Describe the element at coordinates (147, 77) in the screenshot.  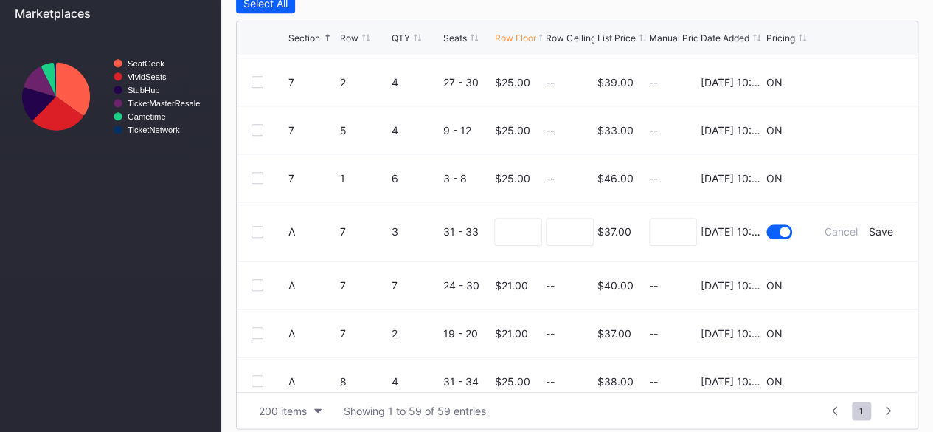
I see `text: VividSeats` at that location.